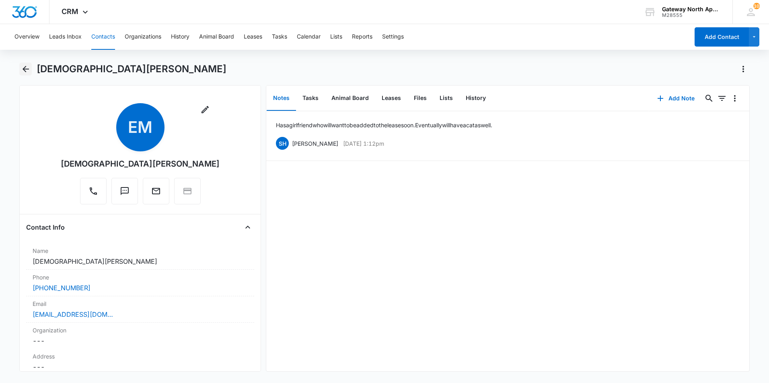 The image size is (769, 383). What do you see at coordinates (140, 363) in the screenshot?
I see `div: Address---` at bounding box center [140, 363].